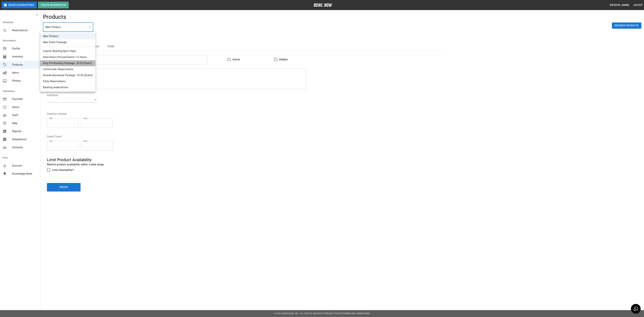 This screenshot has width=644, height=317. I want to click on li: Community Reservations, so click(68, 69).